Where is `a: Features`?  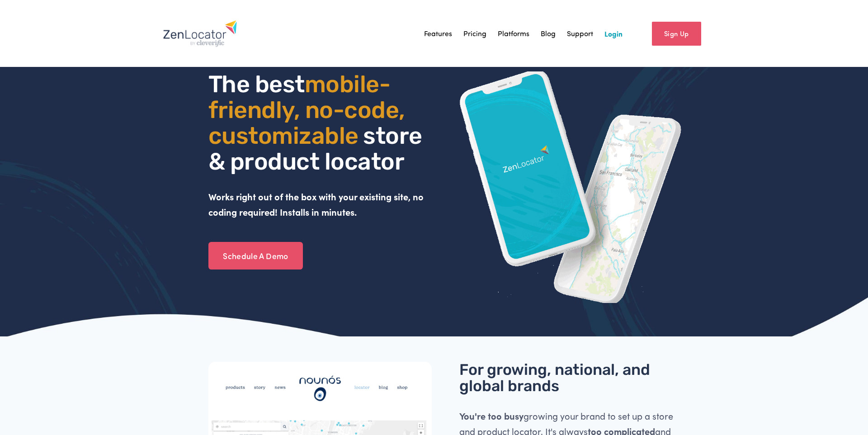 a: Features is located at coordinates (438, 33).